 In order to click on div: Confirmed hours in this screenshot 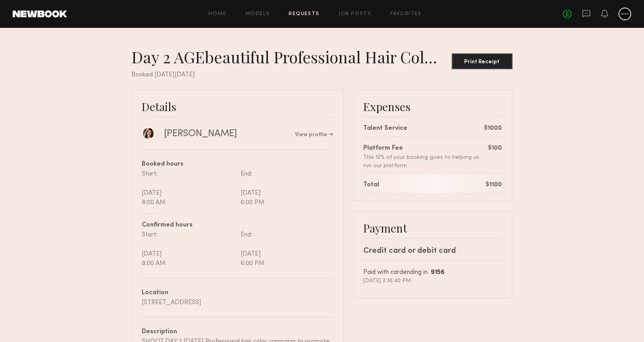, I will do `click(238, 225)`.